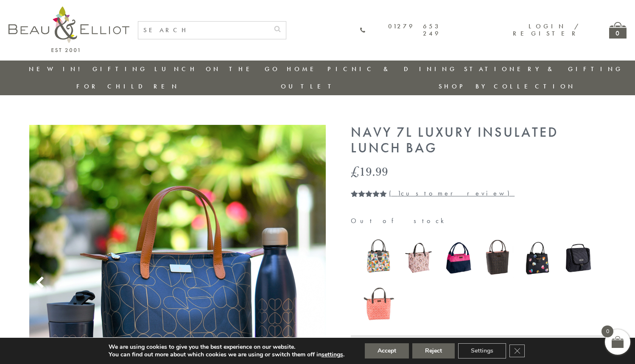 The image size is (635, 364). What do you see at coordinates (458, 258) in the screenshot?
I see `img: Colour Block Insulated Lunch Bag` at bounding box center [458, 258].